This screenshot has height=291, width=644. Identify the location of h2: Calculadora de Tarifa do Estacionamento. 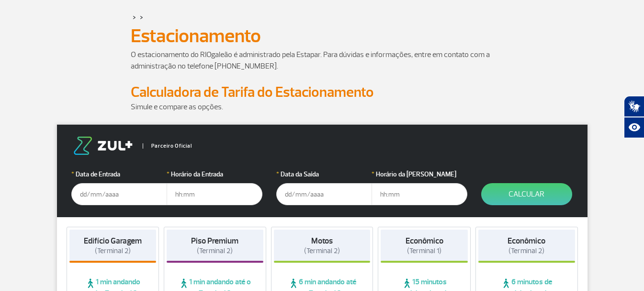
(322, 92).